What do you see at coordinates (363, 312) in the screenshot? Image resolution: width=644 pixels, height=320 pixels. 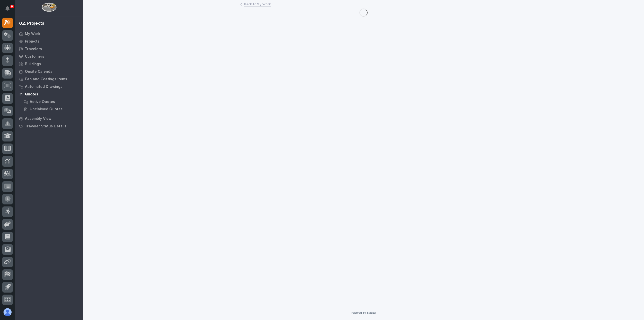 I see `a: Powered By Stacker` at bounding box center [363, 312].